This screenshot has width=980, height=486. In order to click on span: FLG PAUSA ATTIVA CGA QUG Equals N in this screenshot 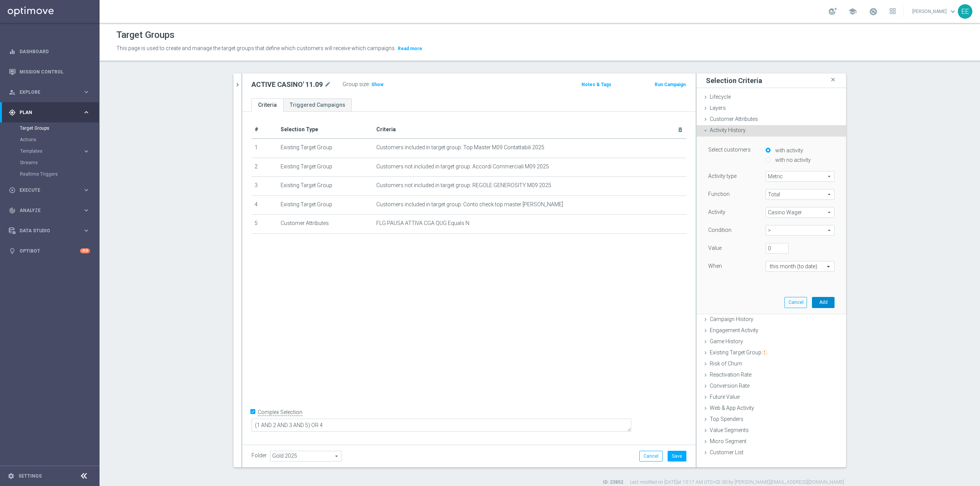, I will do `click(422, 223)`.